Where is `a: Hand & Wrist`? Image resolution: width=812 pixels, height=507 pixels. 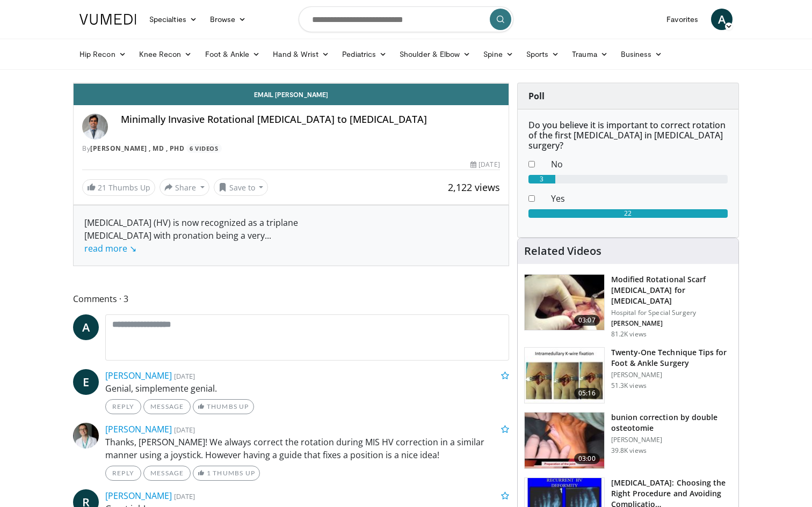 a: Hand & Wrist is located at coordinates (301, 54).